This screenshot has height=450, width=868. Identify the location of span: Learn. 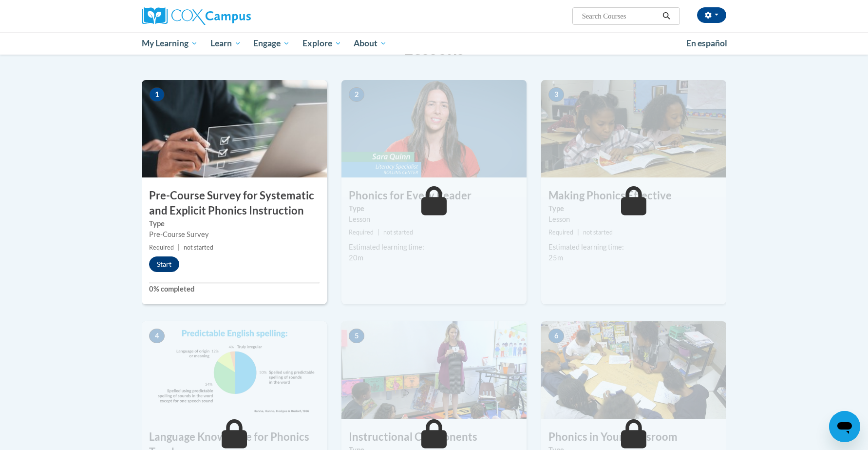
(225, 44).